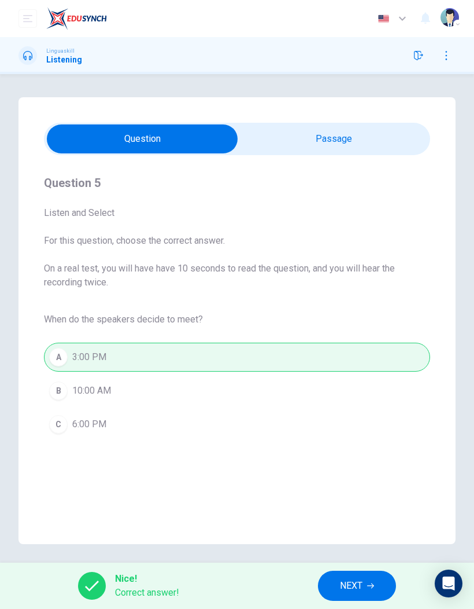  Describe the element at coordinates (237, 213) in the screenshot. I see `span: Listen and Select` at that location.